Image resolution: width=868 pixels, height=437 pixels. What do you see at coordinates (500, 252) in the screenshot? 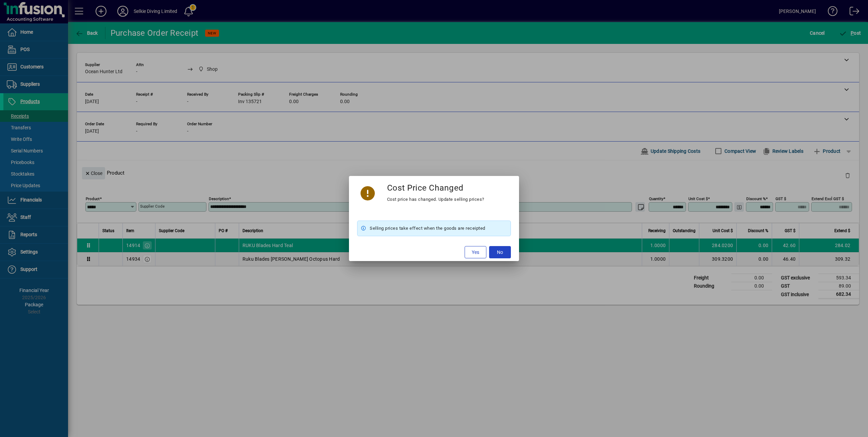
I see `span: No` at bounding box center [500, 252].